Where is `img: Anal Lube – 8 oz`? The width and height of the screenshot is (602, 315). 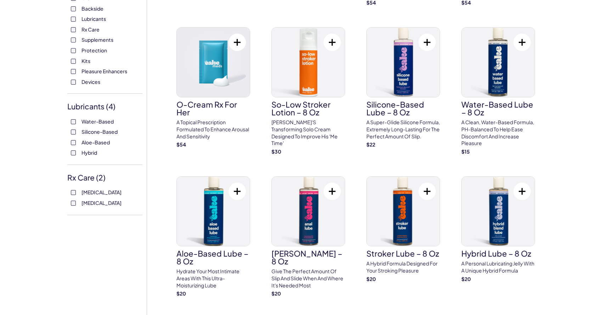 img: Anal Lube – 8 oz is located at coordinates (308, 211).